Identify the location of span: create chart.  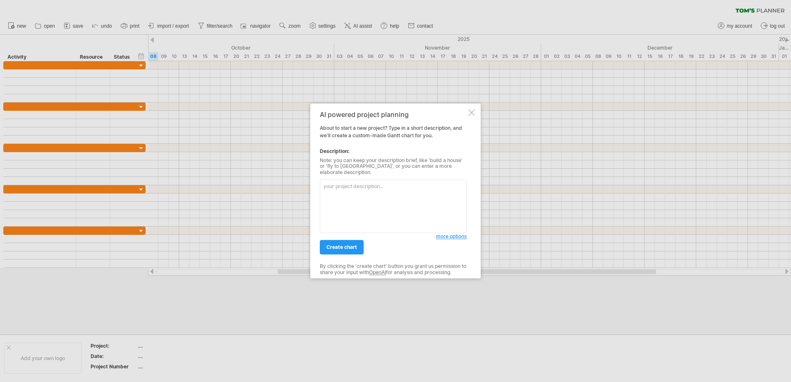
(342, 248).